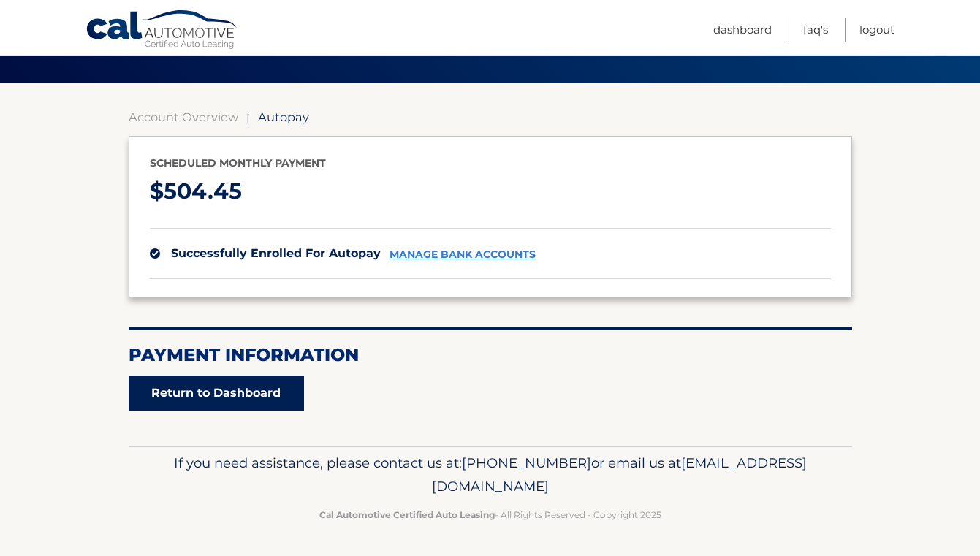 This screenshot has height=556, width=980. Describe the element at coordinates (283, 117) in the screenshot. I see `span: Autopay` at that location.